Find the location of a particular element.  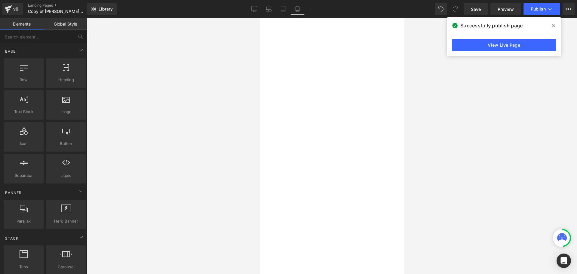

span: Save is located at coordinates (476, 9).